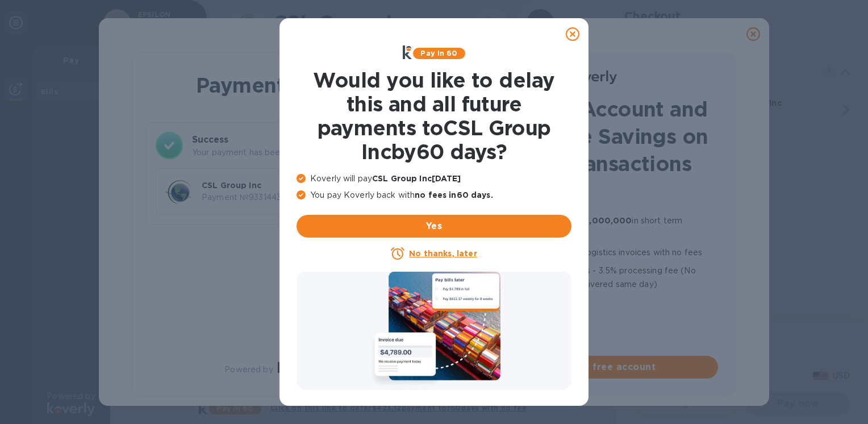  Describe the element at coordinates (593, 367) in the screenshot. I see `span: Create your free account` at that location.